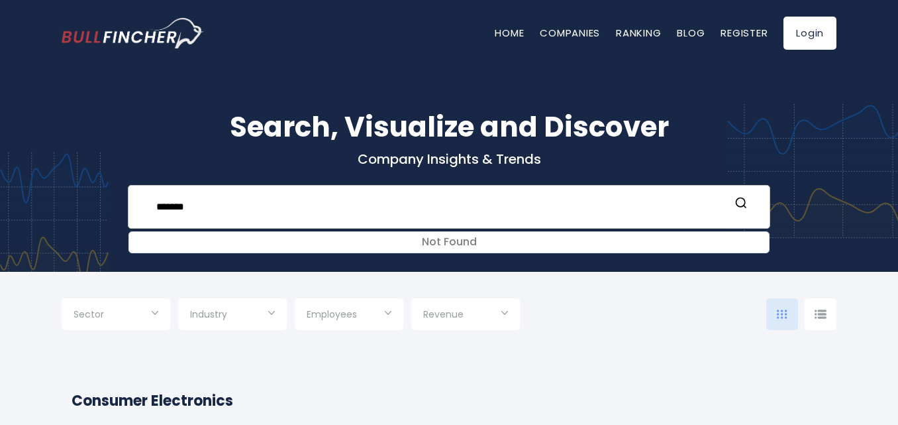 This screenshot has height=425, width=898. What do you see at coordinates (443, 314) in the screenshot?
I see `span: Revenue` at bounding box center [443, 314].